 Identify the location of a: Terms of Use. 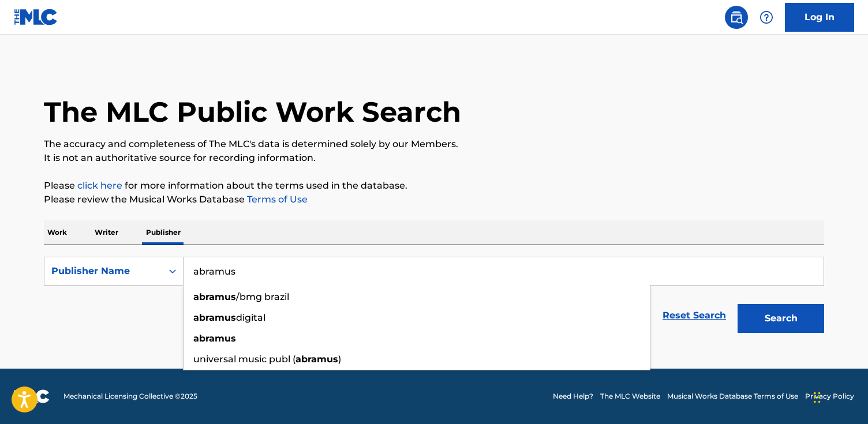
(276, 199).